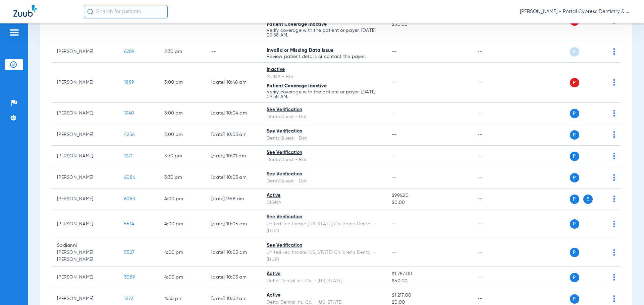 The image size is (644, 305). Describe the element at coordinates (130, 177) in the screenshot. I see `span: 6084` at that location.